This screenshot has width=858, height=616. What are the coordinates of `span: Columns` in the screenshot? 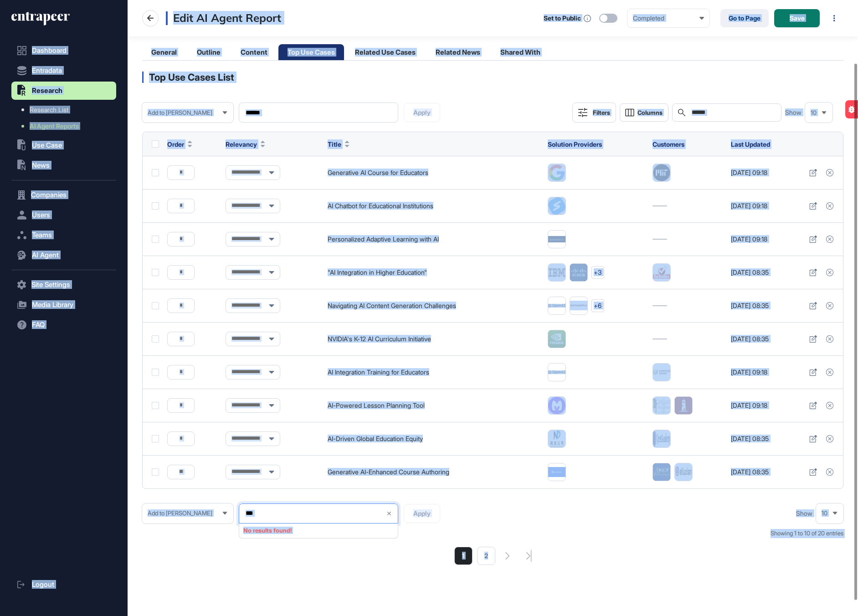 It's located at (650, 113).